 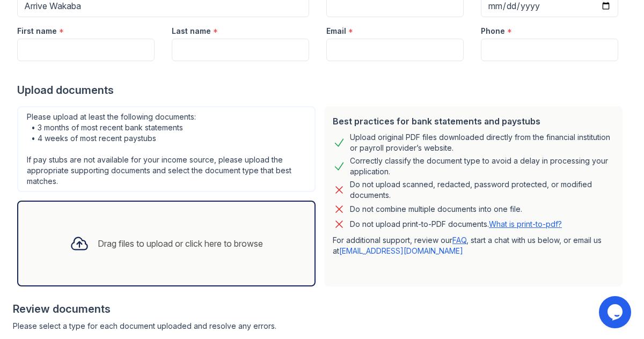 I want to click on div: Please upload at least the following documents: • 3 months of most recent bank statements • 4 wee..., so click(x=166, y=149).